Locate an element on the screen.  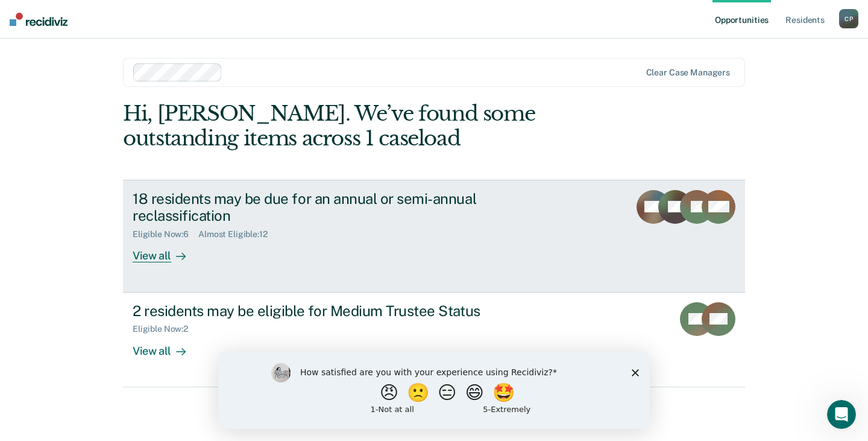
button: 4 is located at coordinates (258, 41).